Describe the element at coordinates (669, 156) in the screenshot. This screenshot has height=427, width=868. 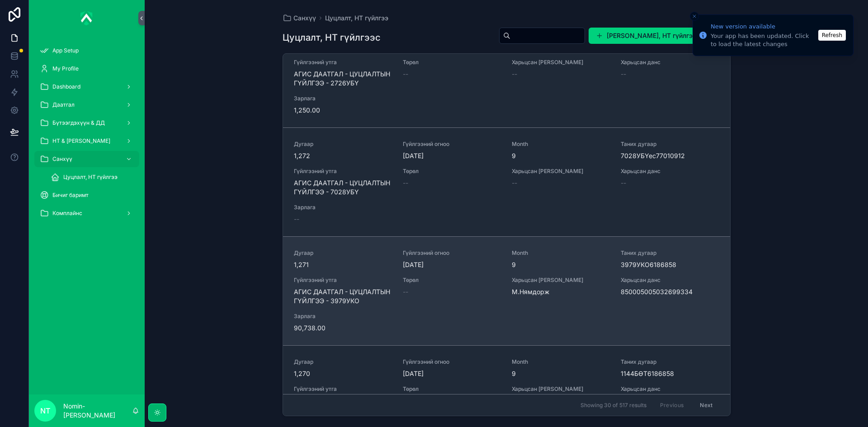
I see `span: 7028УБҮес77010912` at that location.